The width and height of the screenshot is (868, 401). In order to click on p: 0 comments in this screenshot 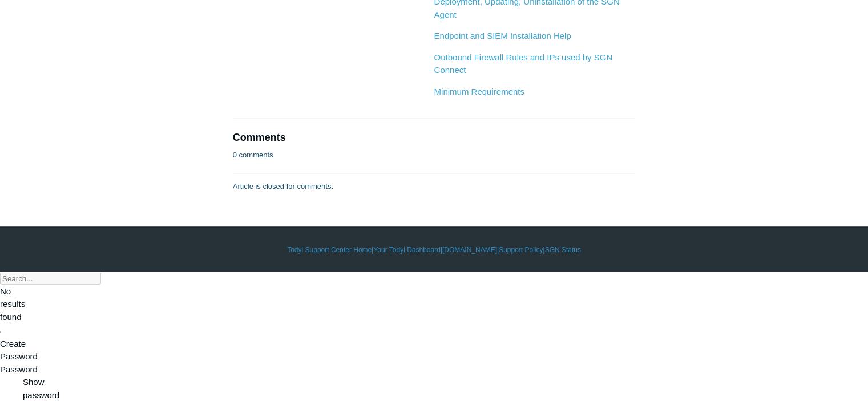, I will do `click(253, 155)`.